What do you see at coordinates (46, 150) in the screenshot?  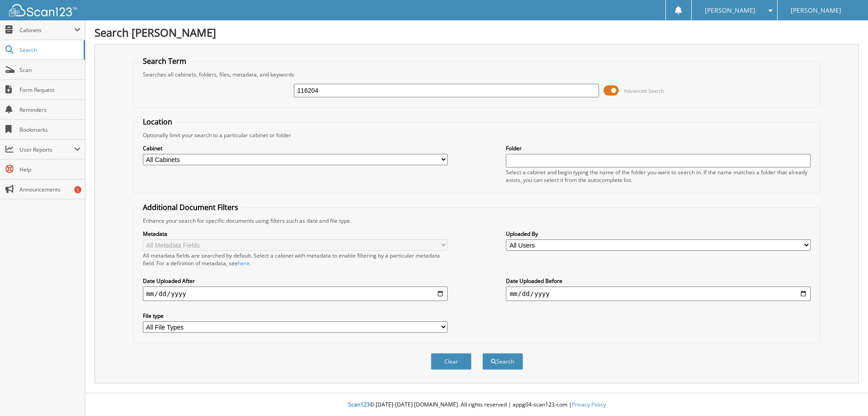 I see `span: User Reports` at bounding box center [46, 150].